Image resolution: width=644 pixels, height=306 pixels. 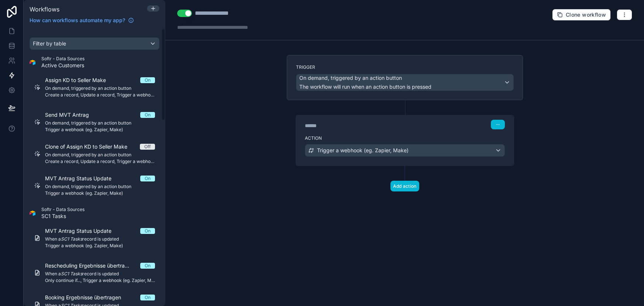 What do you see at coordinates (405, 150) in the screenshot?
I see `button: Trigger a webhook (eg. Zapier, Make)` at bounding box center [405, 150].